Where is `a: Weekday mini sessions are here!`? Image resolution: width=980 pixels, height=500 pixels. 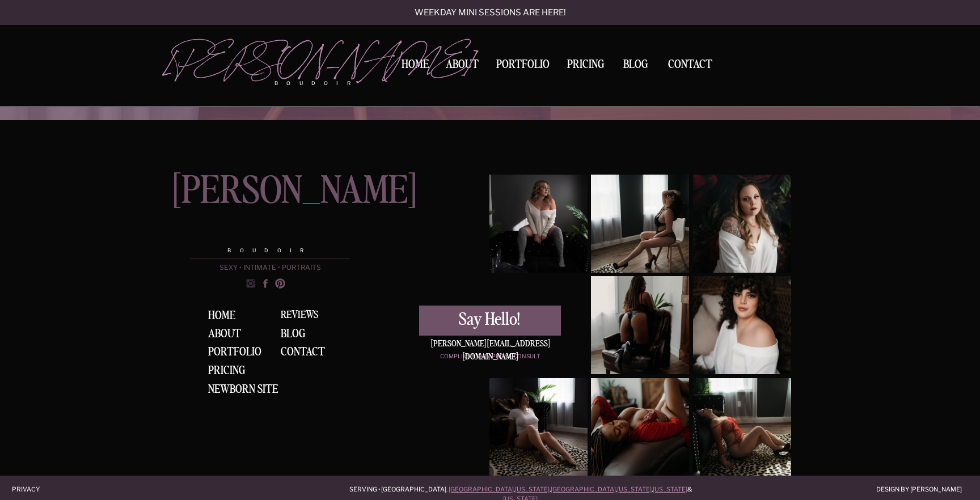
a: Weekday mini sessions are here! is located at coordinates (490, 13).